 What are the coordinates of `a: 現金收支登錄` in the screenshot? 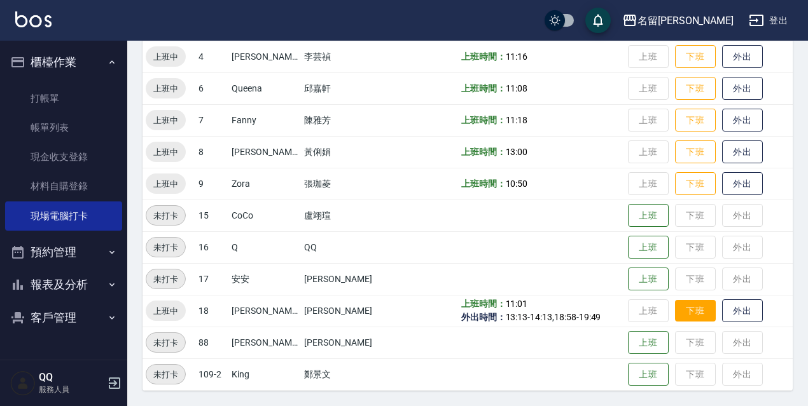 It's located at (64, 157).